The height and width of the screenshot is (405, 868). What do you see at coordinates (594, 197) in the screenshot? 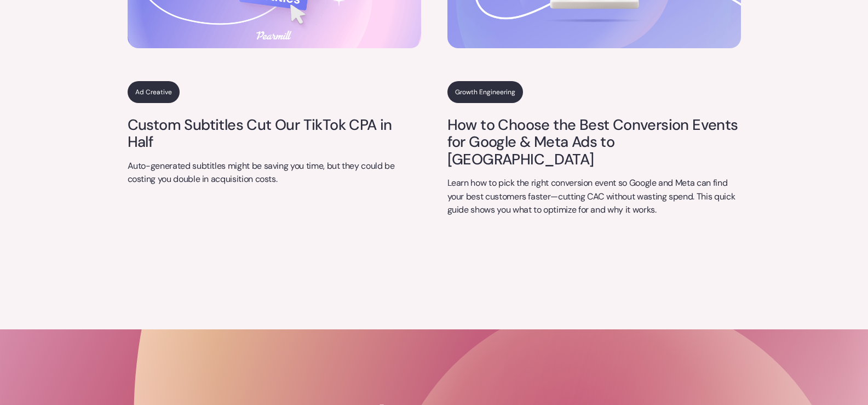
I see `p: Learn how to pick the right conversion event so Google and Meta can find your best customers fast...` at bounding box center [594, 197].